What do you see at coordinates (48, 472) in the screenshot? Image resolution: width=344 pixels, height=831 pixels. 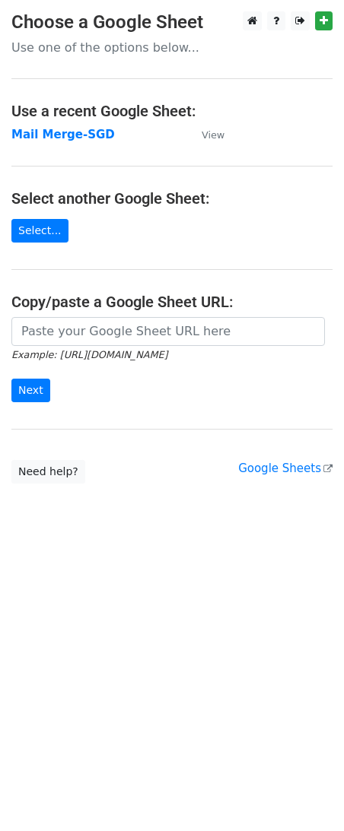 I see `a: Need help?` at bounding box center [48, 472].